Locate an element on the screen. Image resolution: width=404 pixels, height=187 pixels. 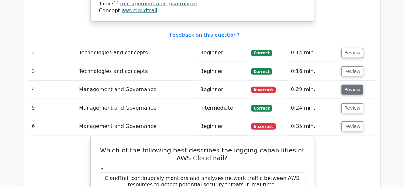
h5: Which of the following best describes the logging capabilities of AWS CloudTrail? is located at coordinates (202, 154).